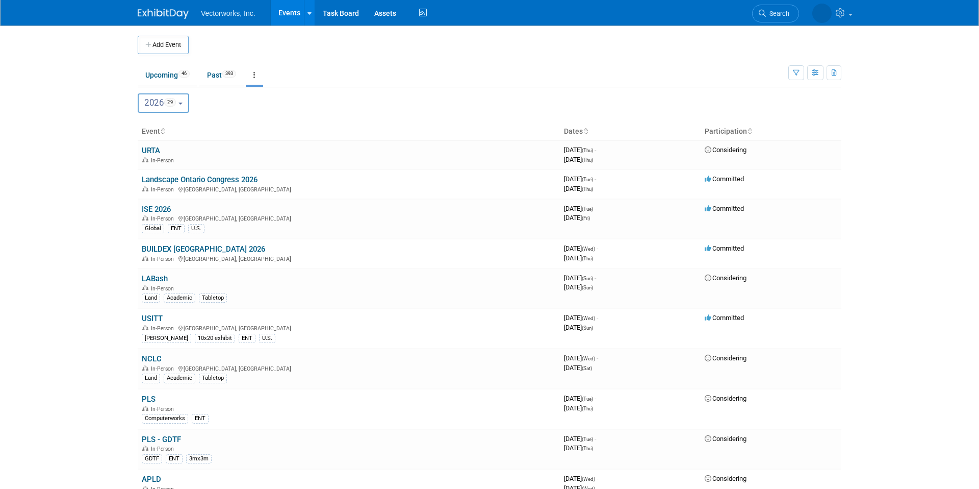  I want to click on span: 29, so click(170, 102).